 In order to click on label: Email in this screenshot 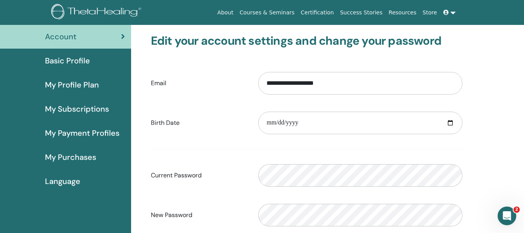, I will do `click(199, 83)`.